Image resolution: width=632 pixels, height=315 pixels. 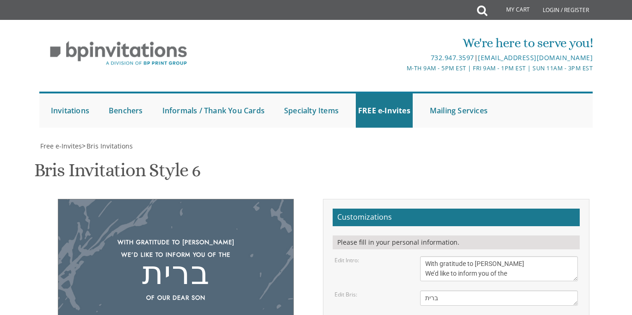 What do you see at coordinates (61, 146) in the screenshot?
I see `a: Free e-Invites` at bounding box center [61, 146].